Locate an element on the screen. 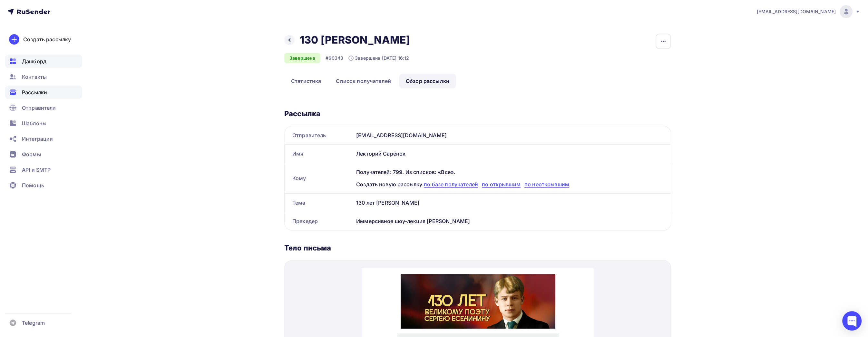 Image resolution: width=868 pixels, height=337 pixels. div: Создать рассылку is located at coordinates (47, 40).